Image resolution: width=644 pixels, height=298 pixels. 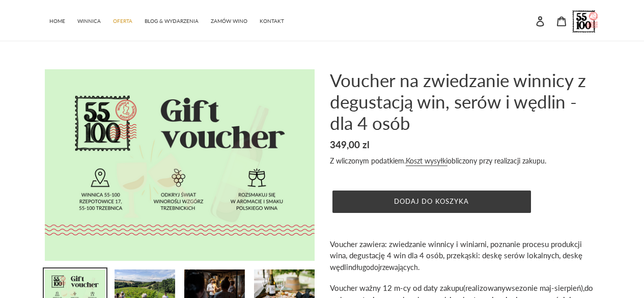 I want to click on a: KONTAKT, so click(x=272, y=20).